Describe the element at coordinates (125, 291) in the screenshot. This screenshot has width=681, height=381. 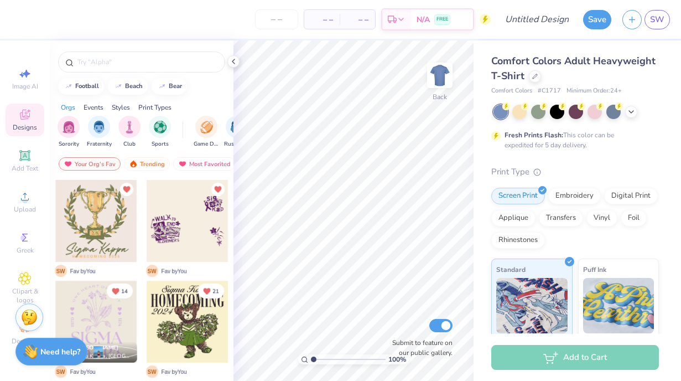
I see `span: 14` at that location.